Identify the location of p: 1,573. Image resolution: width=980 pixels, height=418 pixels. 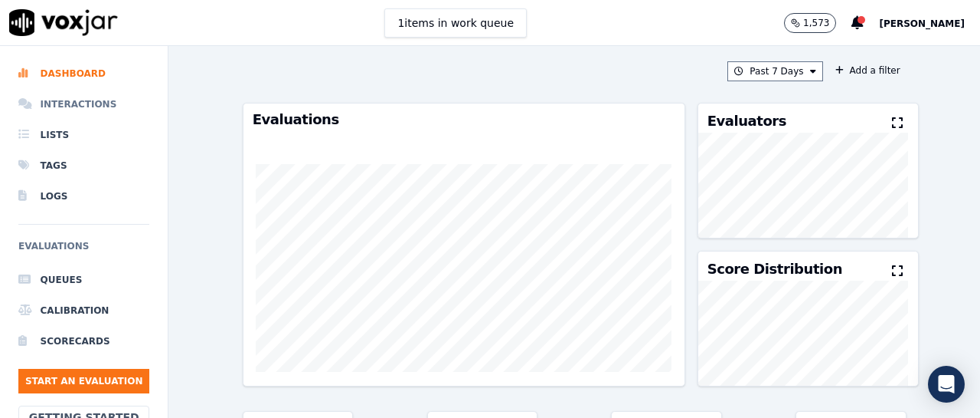
(816, 23).